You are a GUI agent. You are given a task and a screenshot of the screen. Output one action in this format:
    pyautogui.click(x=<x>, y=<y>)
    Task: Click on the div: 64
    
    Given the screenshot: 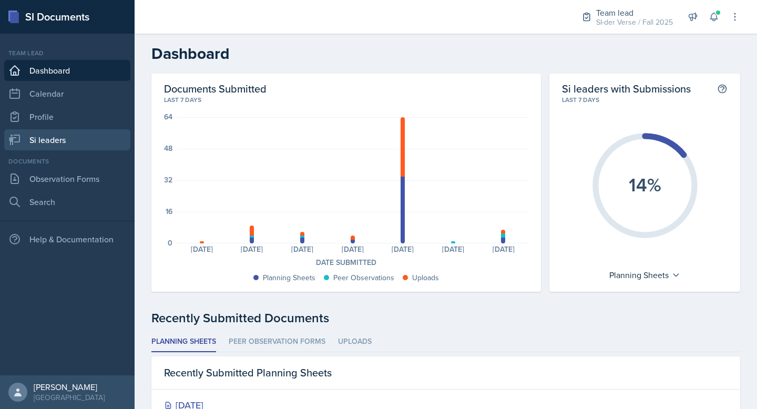 What is the action you would take?
    pyautogui.click(x=168, y=117)
    